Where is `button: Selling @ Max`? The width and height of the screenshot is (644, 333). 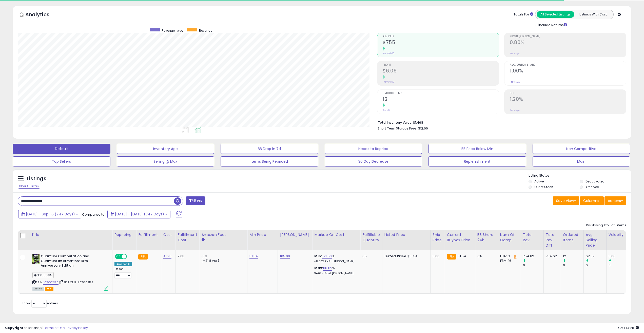 button: Selling @ Max is located at coordinates (166, 162).